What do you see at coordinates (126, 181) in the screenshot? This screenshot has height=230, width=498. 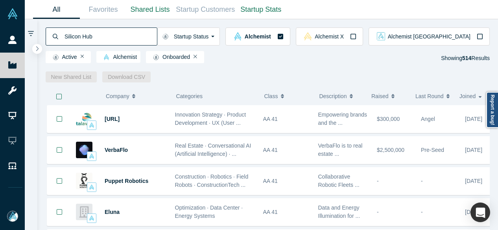 I see `span: Puppet Robotics` at bounding box center [126, 181].